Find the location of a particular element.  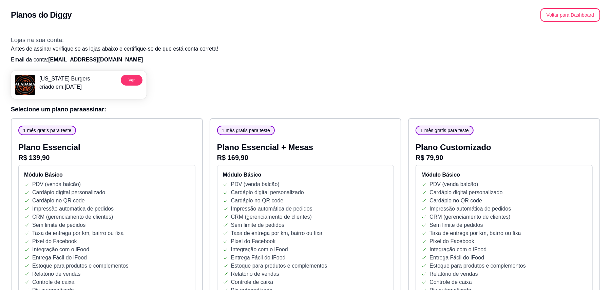

p: R$ 139,90 is located at coordinates (107, 157).